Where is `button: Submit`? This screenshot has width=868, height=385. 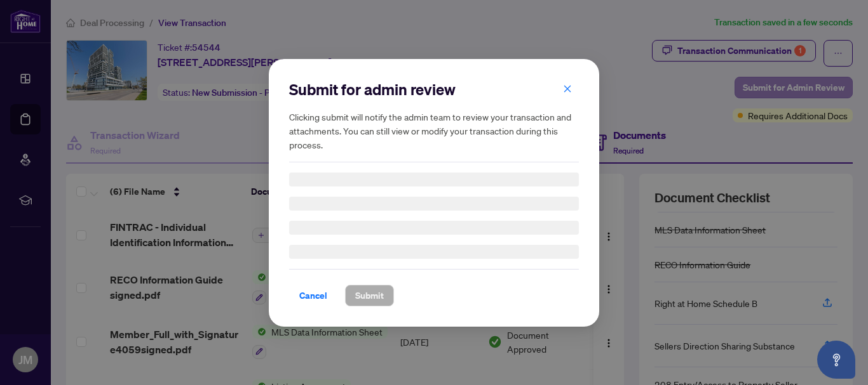
button: Submit is located at coordinates (369, 296).